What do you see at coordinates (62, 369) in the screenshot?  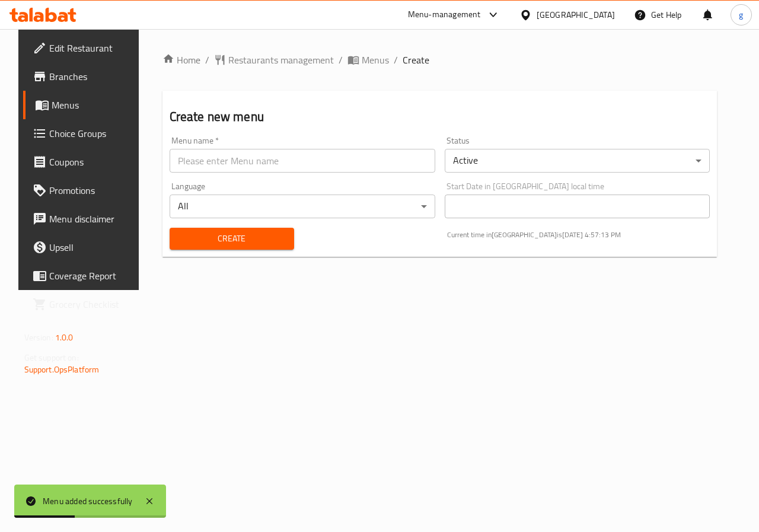 I see `a: Support.OpsPlatform` at bounding box center [62, 369].